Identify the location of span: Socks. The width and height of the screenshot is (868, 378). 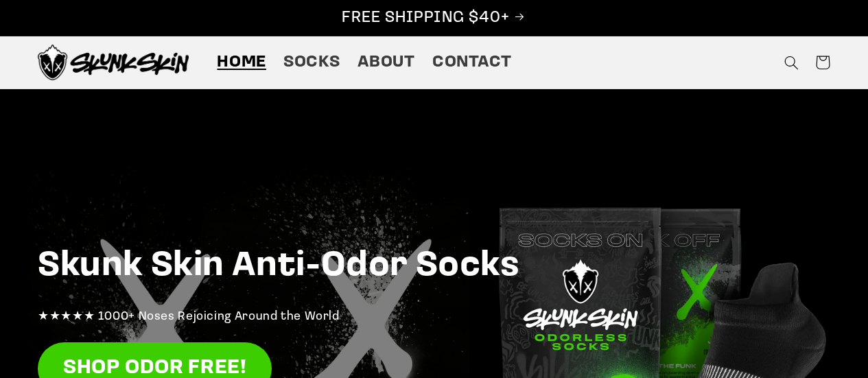
(312, 62).